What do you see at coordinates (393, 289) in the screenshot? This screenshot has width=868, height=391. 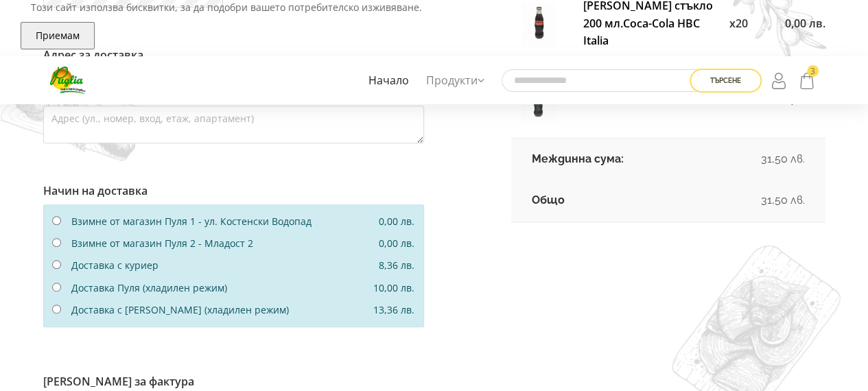 I see `div: 10,00 лв.` at bounding box center [393, 289].